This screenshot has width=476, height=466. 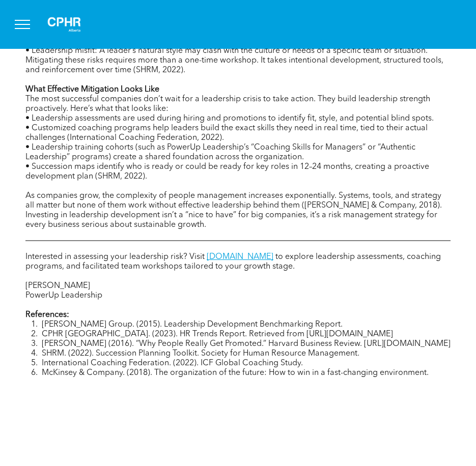 What do you see at coordinates (234, 65) in the screenshot?
I see `span: Mitigating these risks requires more than a one-time workshop. It takes intentional development, ...` at bounding box center [234, 65].